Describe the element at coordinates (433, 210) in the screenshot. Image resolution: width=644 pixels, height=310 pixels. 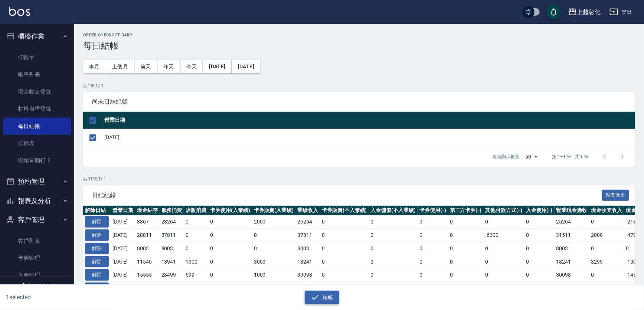
I see `th: 卡券使用(-)` at that location.